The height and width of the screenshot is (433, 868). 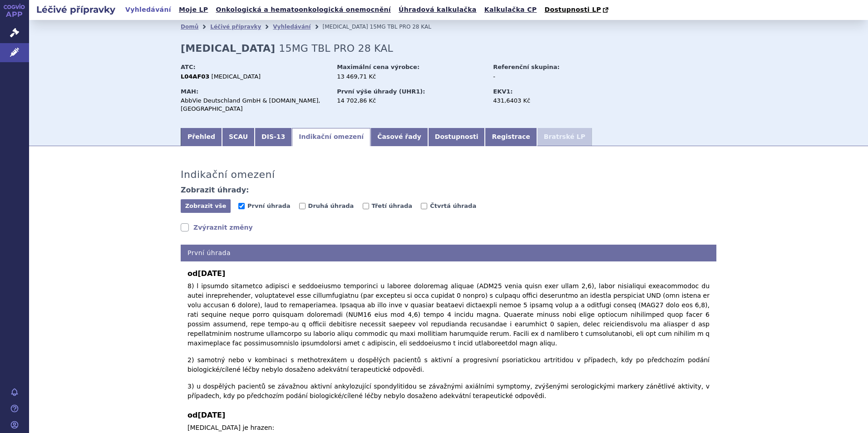 I want to click on input: Druhá úhrada, so click(x=302, y=206).